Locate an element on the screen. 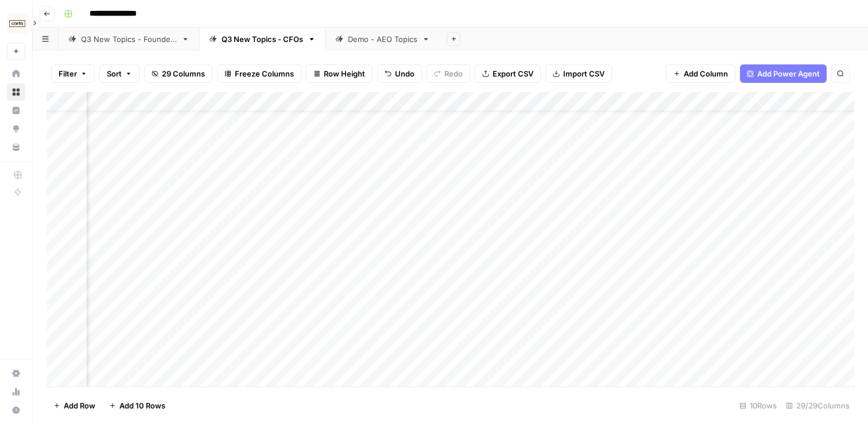 The width and height of the screenshot is (868, 424). span: Import CSV is located at coordinates (584, 74).